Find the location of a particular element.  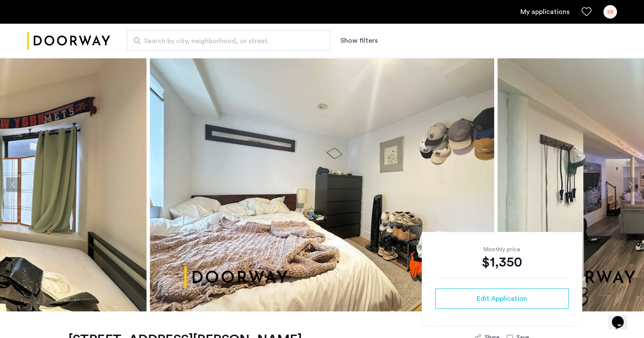

span: Edit Application is located at coordinates (502, 299).